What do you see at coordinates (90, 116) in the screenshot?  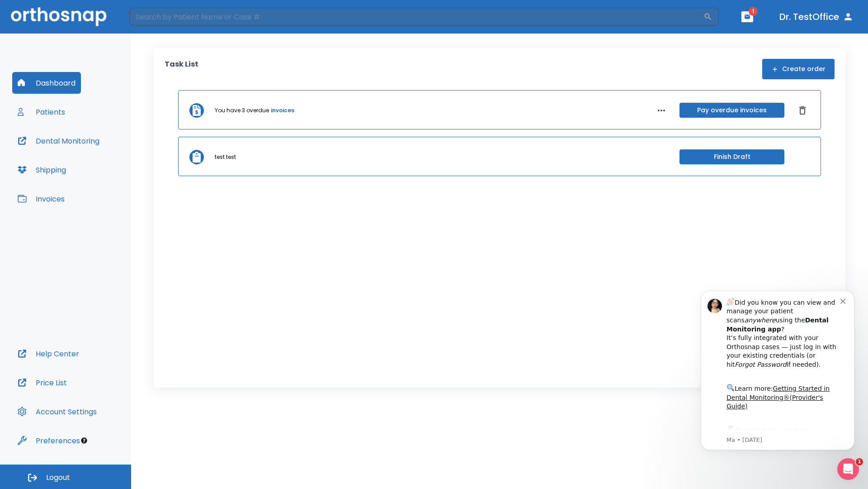 I see `a: Getting Started in Dental Monitoring` at bounding box center [90, 116].